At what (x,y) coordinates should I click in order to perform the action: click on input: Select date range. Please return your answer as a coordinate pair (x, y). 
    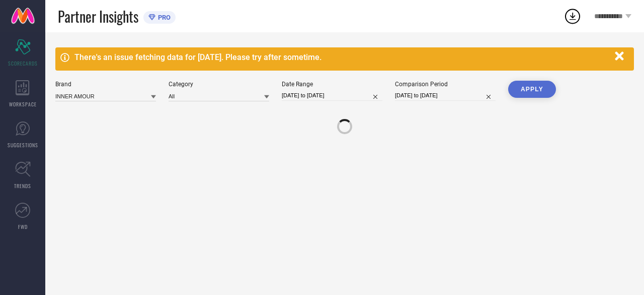
    Looking at the image, I should click on (332, 95).